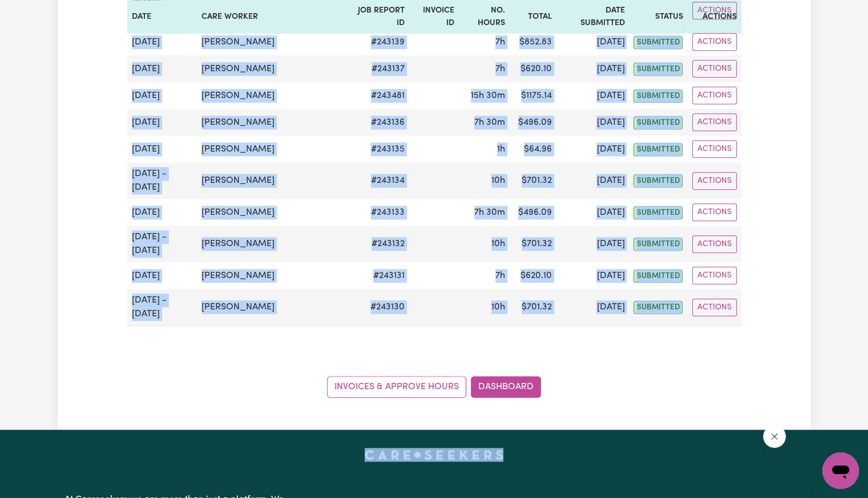  I want to click on td: # 243134, so click(377, 181).